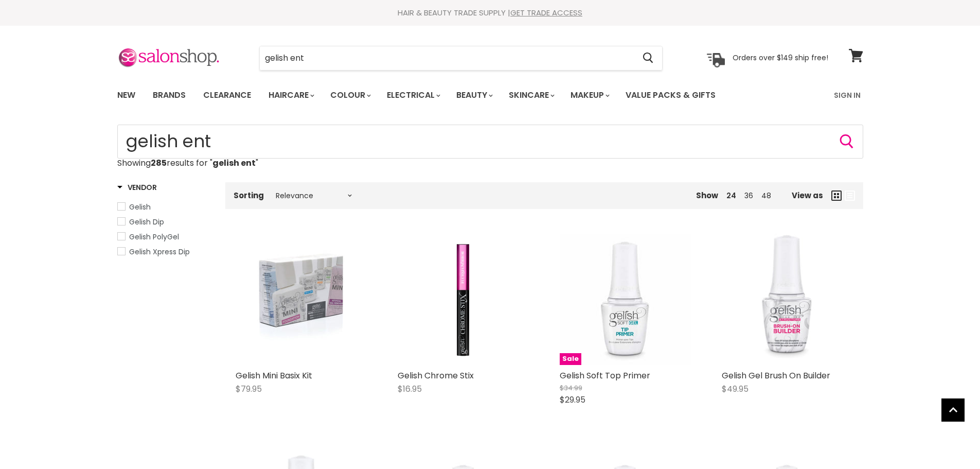 Image resolution: width=980 pixels, height=469 pixels. What do you see at coordinates (766, 196) in the screenshot?
I see `a: 48` at bounding box center [766, 196].